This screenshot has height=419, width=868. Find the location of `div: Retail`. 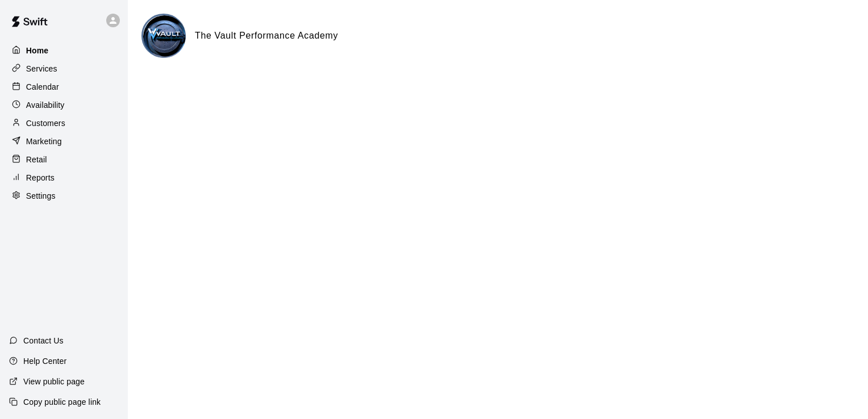

div: Retail is located at coordinates (64, 160).